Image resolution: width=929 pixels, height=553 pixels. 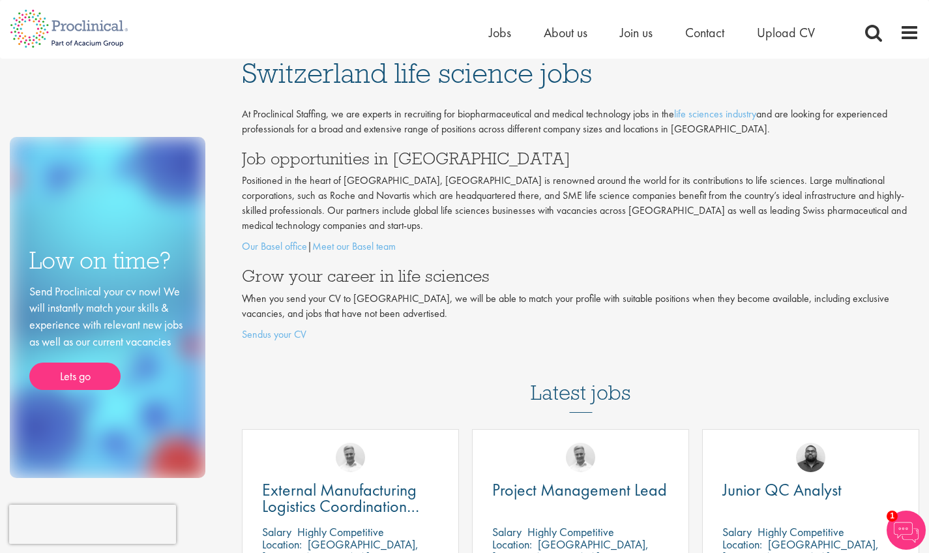 I want to click on a: Upload CV, so click(x=785, y=33).